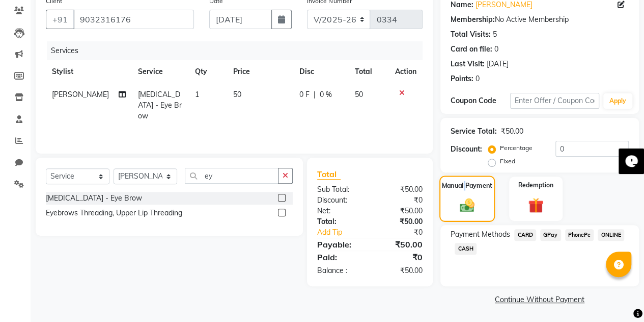  Describe the element at coordinates (525, 235) in the screenshot. I see `span: CARD` at that location.